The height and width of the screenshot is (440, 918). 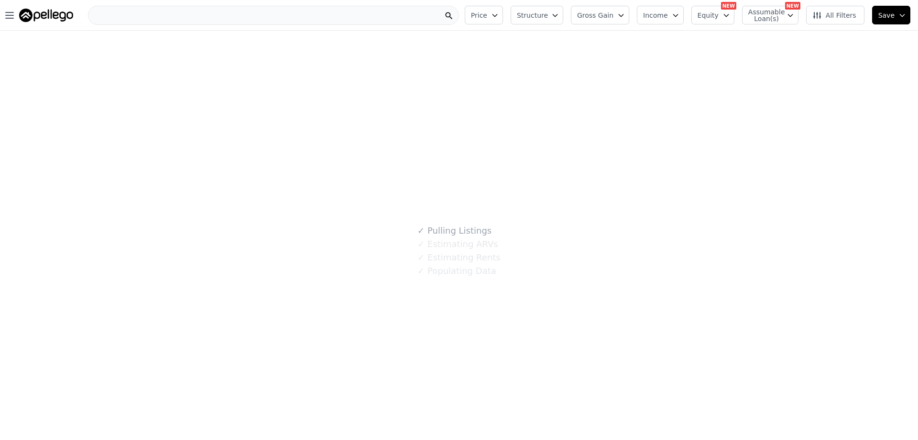 What do you see at coordinates (661, 15) in the screenshot?
I see `button: Income` at bounding box center [661, 15].